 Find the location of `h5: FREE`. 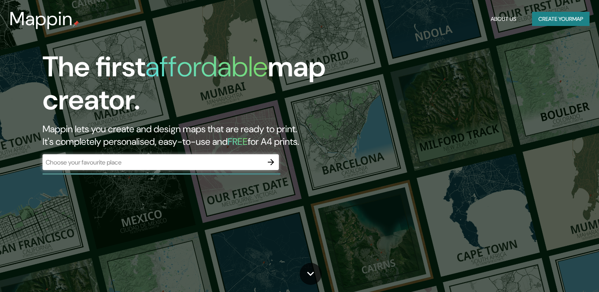

h5: FREE is located at coordinates (237, 141).